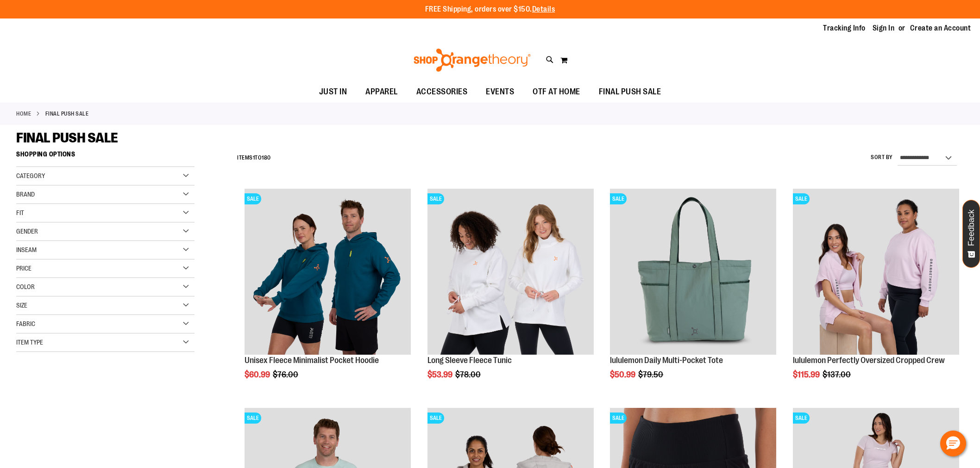  What do you see at coordinates (807, 375) in the screenshot?
I see `span: $115.99` at bounding box center [807, 375].